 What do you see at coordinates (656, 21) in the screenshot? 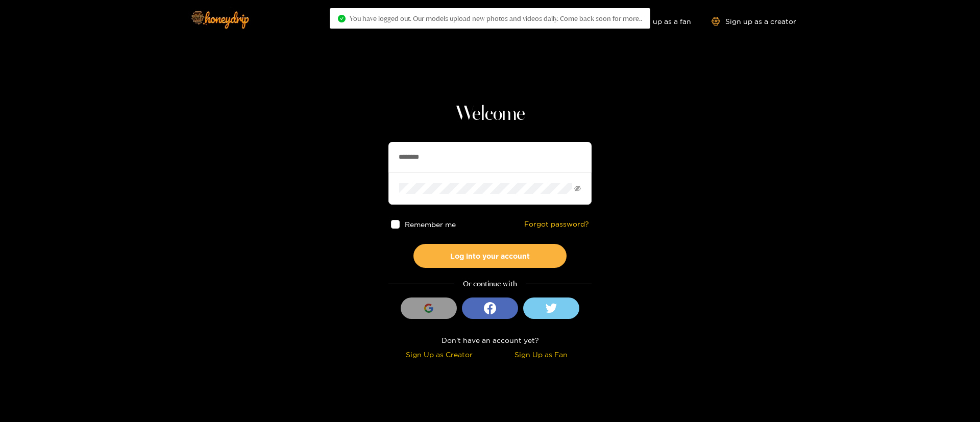
I see `a: Sign up as a fan` at bounding box center [656, 21].